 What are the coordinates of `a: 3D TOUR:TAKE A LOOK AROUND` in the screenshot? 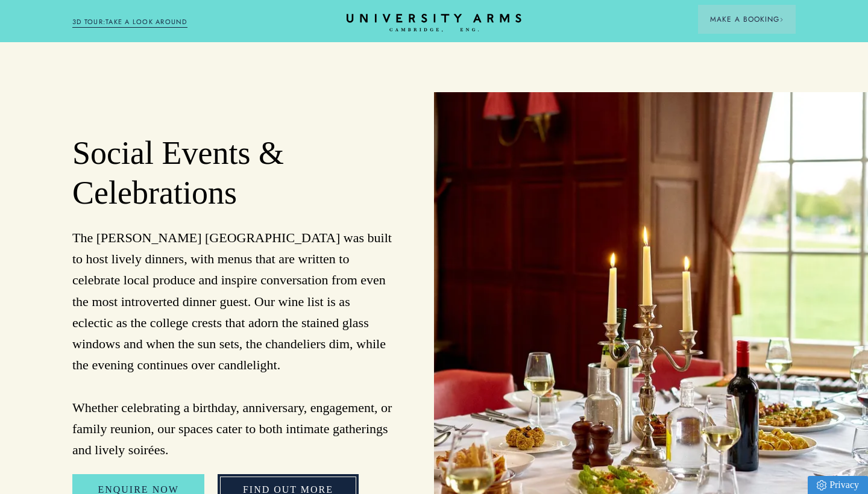 It's located at (129, 22).